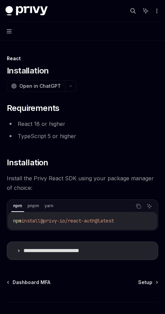 This screenshot has height=314, width=165. What do you see at coordinates (82, 124) in the screenshot?
I see `li: React 18 or higher` at bounding box center [82, 124].